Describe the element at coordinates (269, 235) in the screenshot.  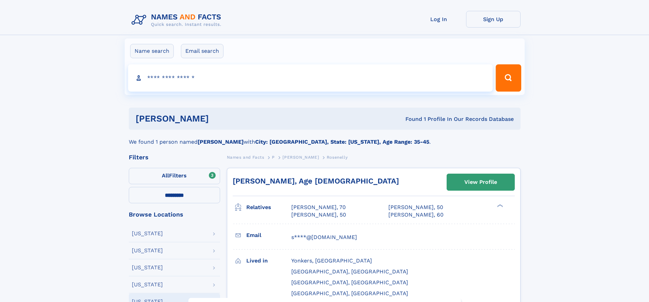
I see `h3: Email` at that location.